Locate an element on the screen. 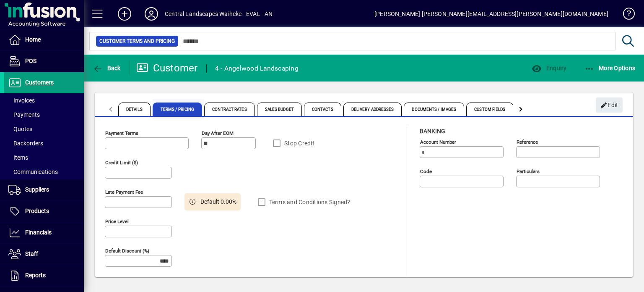 The width and height of the screenshot is (644, 292). span: Customers is located at coordinates (39, 82).